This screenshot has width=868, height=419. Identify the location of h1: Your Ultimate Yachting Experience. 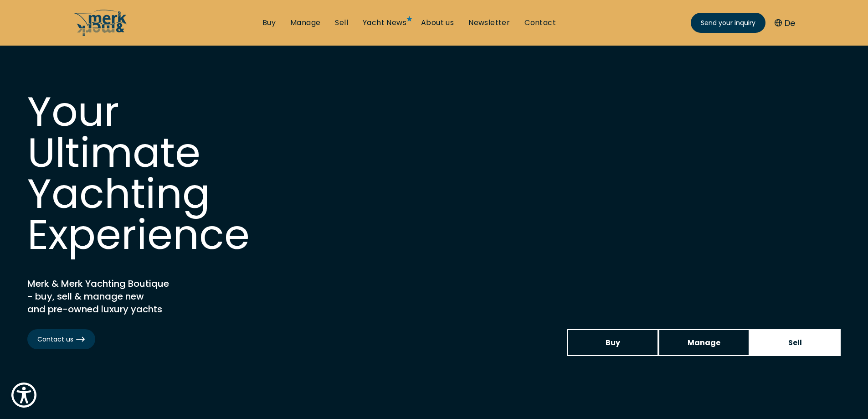
(164, 173).